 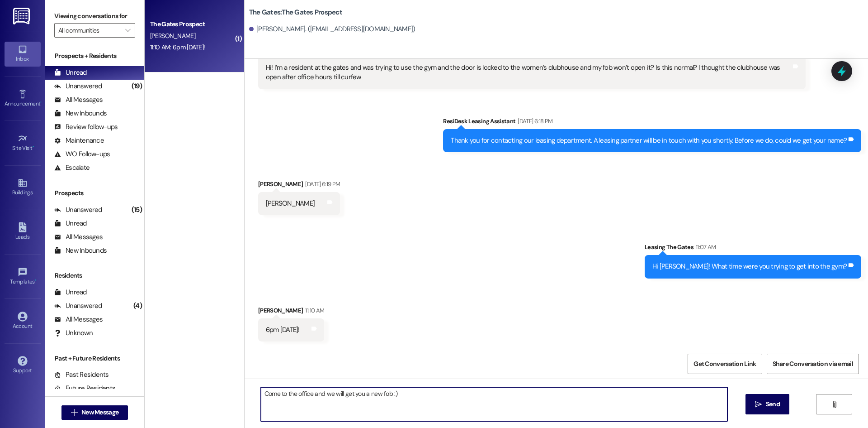 What do you see at coordinates (90, 30) in the screenshot?
I see `input: All communities` at bounding box center [90, 30].